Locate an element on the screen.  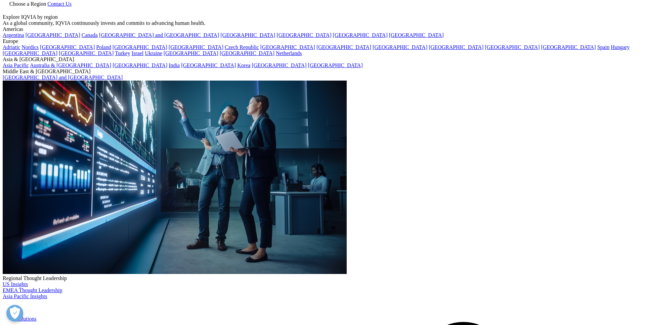
a: India is located at coordinates (174, 65).